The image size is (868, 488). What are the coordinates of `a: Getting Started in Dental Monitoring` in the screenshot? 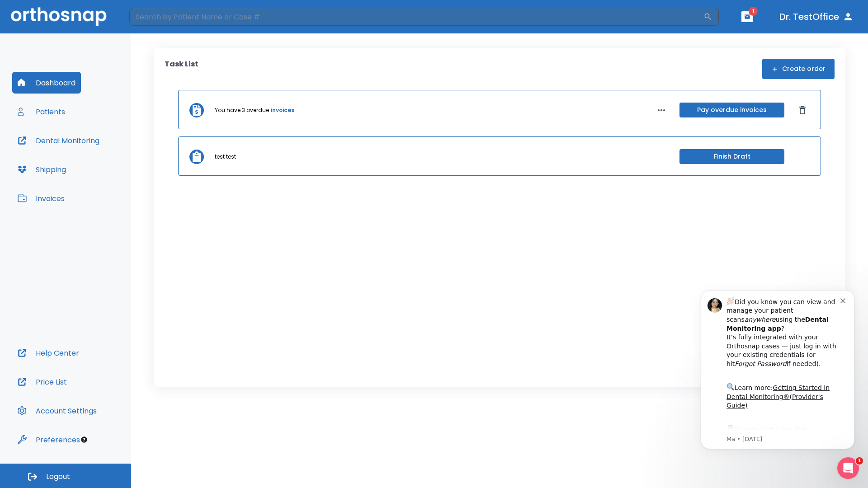 It's located at (91, 116).